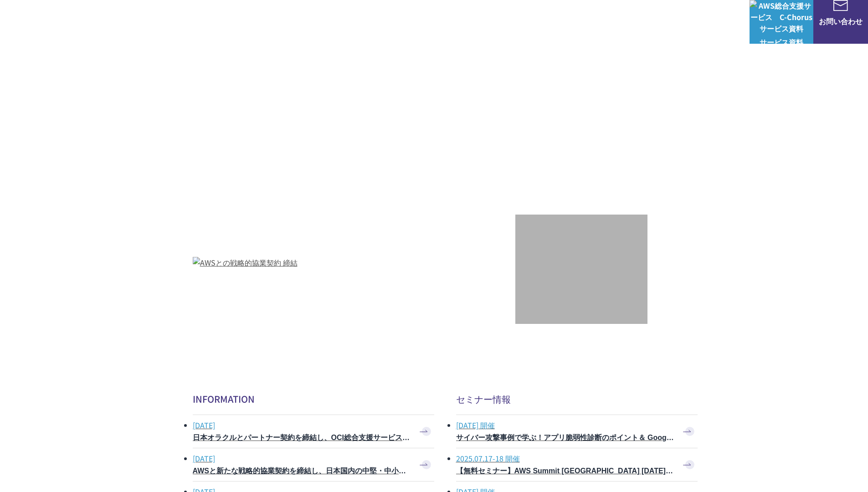  What do you see at coordinates (420, 18) in the screenshot?
I see `p: 強み` at bounding box center [420, 18].